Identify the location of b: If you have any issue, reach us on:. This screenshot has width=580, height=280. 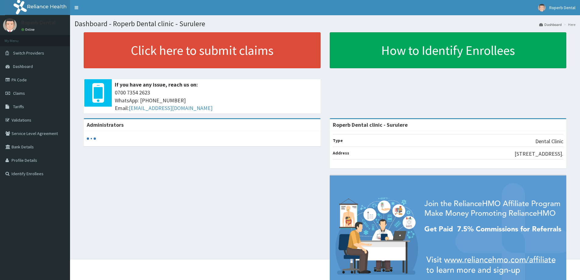
(156, 84).